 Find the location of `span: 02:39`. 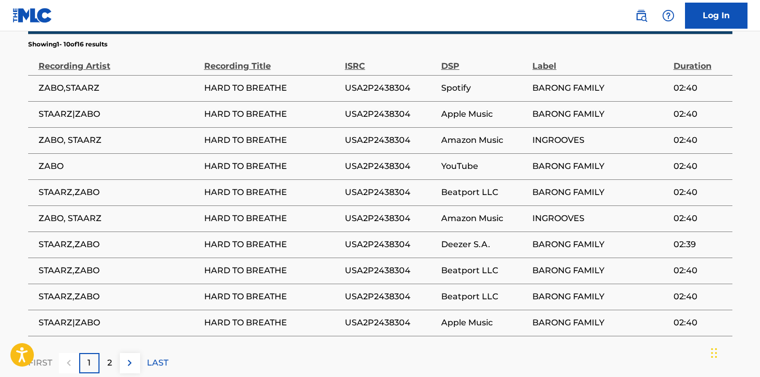

span: 02:39 is located at coordinates (700, 244).